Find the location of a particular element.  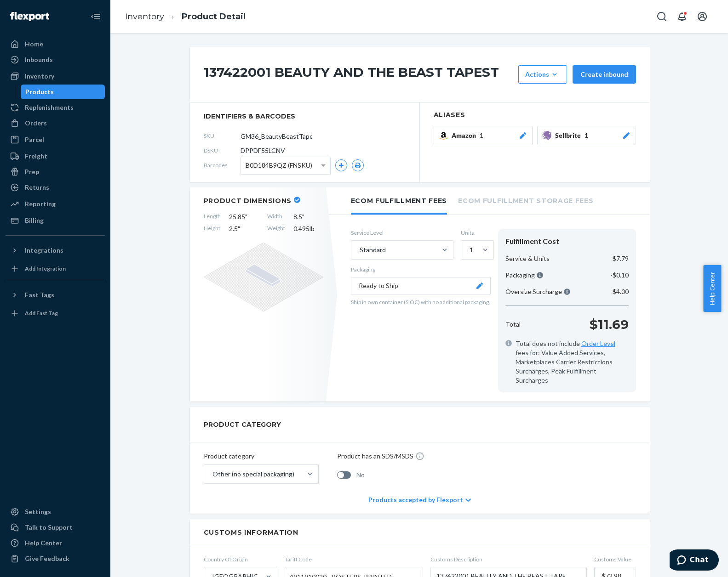

a: Reporting is located at coordinates (55, 204).